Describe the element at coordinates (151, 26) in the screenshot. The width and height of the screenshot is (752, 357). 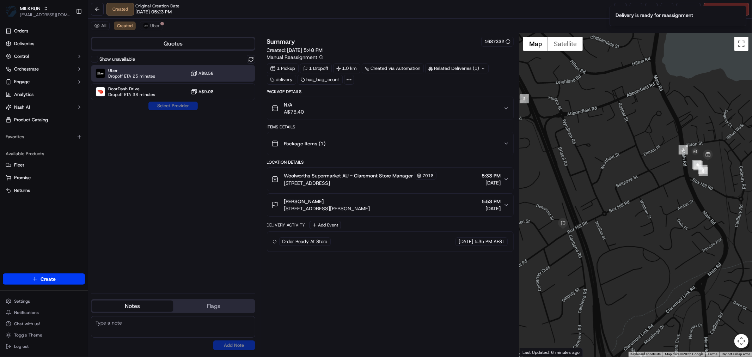
I see `button: Uber` at that location.